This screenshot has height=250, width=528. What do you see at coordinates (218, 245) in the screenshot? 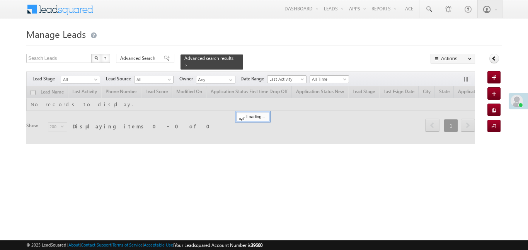
I see `span: Your Leadsquared Account Number is` at bounding box center [218, 245].